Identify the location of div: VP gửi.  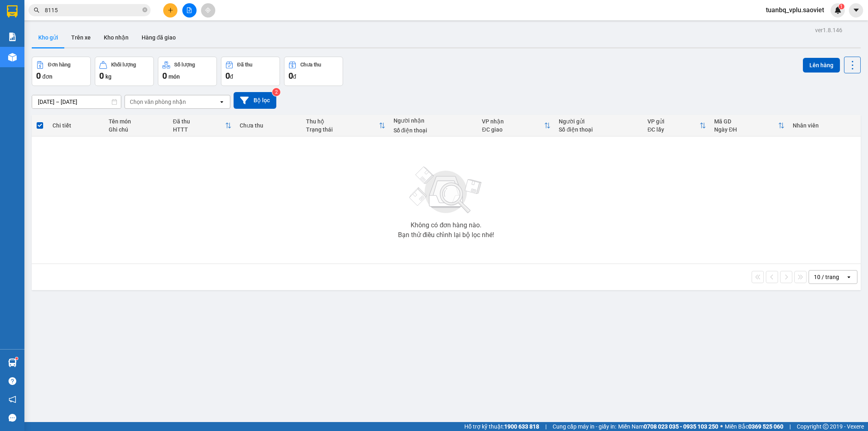
(673, 122).